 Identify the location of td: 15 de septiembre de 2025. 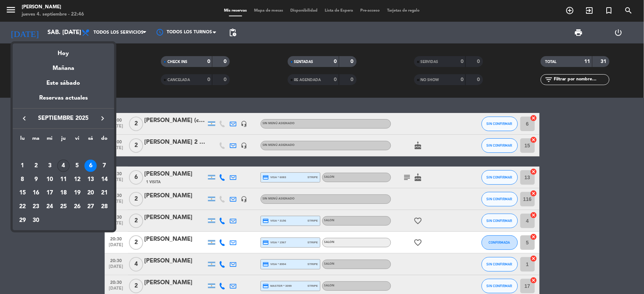
(22, 193).